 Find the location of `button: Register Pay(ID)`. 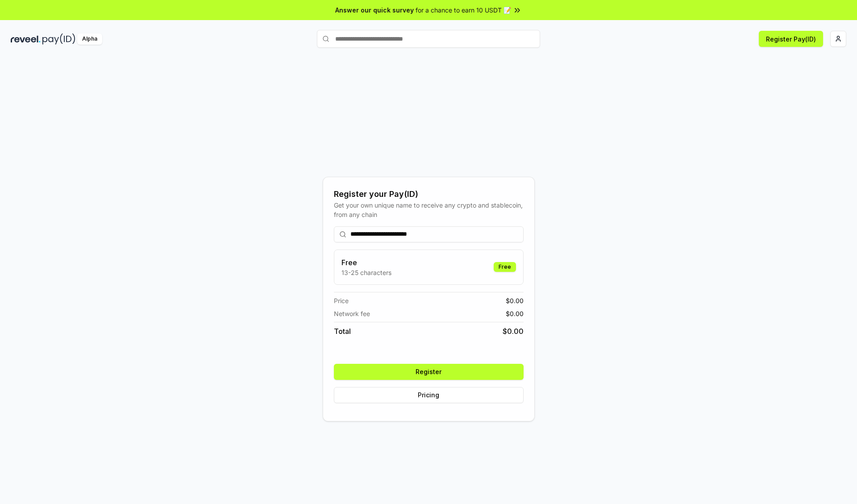

button: Register Pay(ID) is located at coordinates (791, 39).